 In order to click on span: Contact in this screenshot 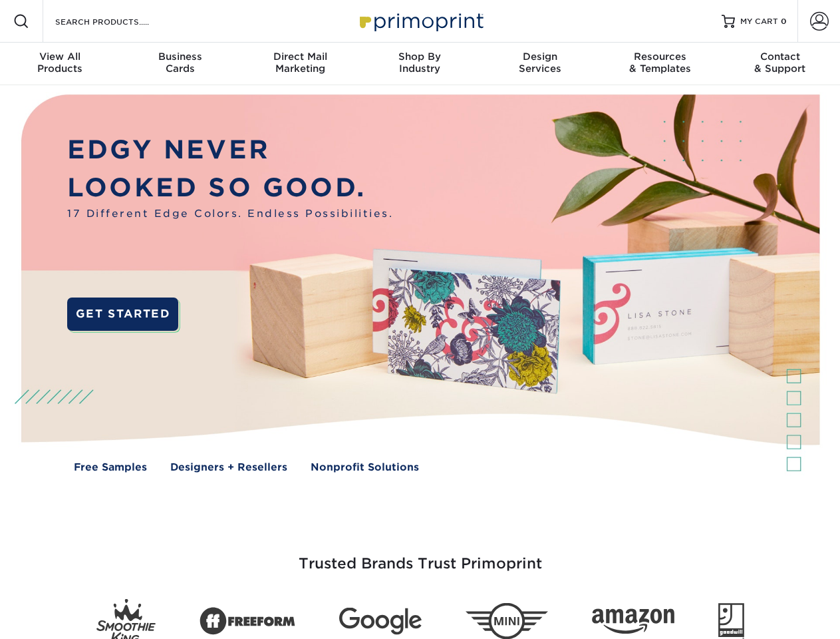, I will do `click(780, 57)`.